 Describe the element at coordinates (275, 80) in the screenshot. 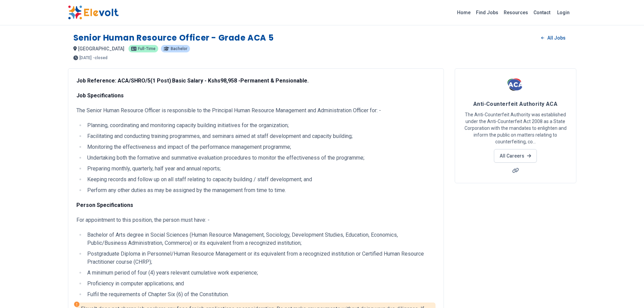

I see `strong: Permanent & Pensionable.` at that location.